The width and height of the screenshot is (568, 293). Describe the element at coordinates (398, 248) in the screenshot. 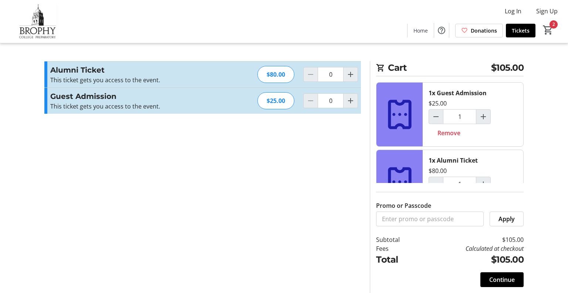

I see `td: Fees` at that location.